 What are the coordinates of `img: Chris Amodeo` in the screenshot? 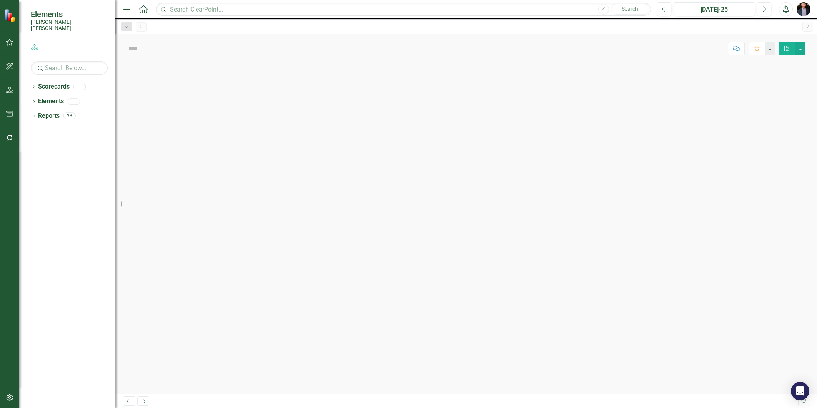 It's located at (804, 9).